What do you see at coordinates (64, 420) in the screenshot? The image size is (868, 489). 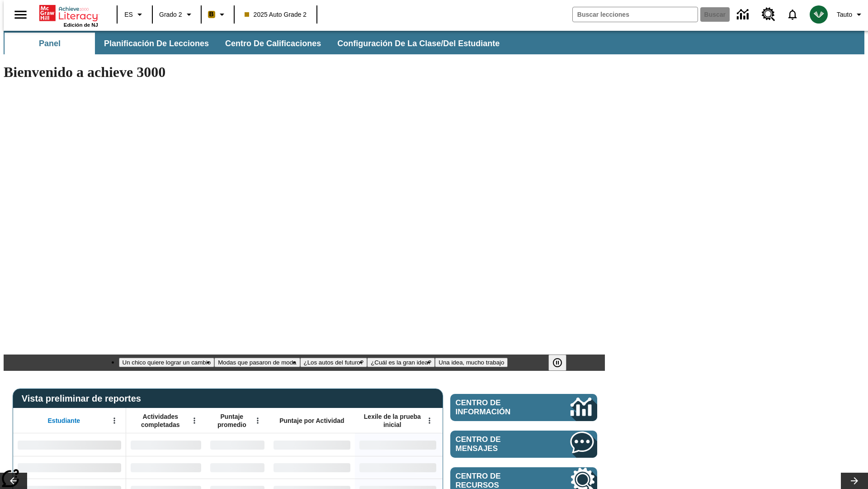 I see `span: Estudiante` at bounding box center [64, 420].